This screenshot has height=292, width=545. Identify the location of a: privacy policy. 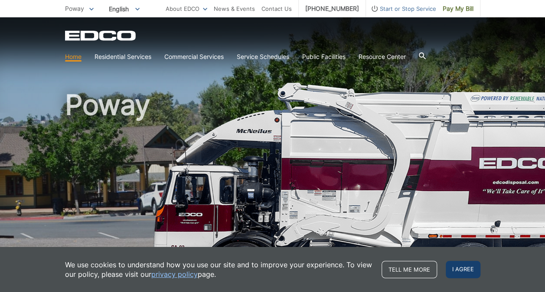
(174, 274).